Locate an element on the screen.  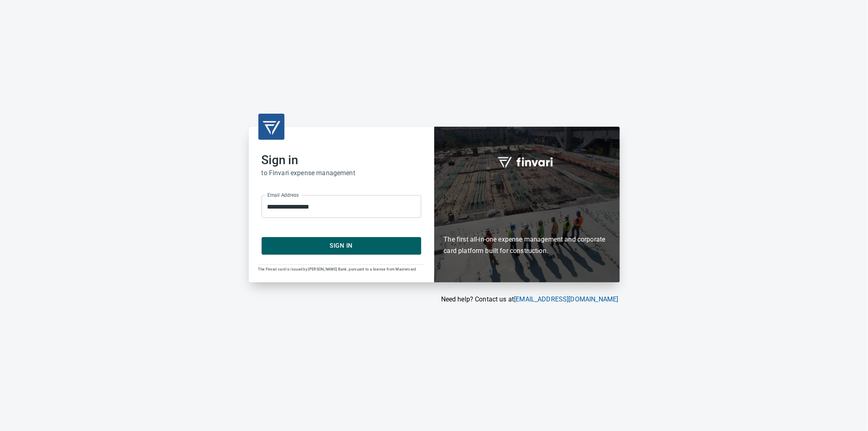
img: transparent_logo.png is located at coordinates (271, 127).